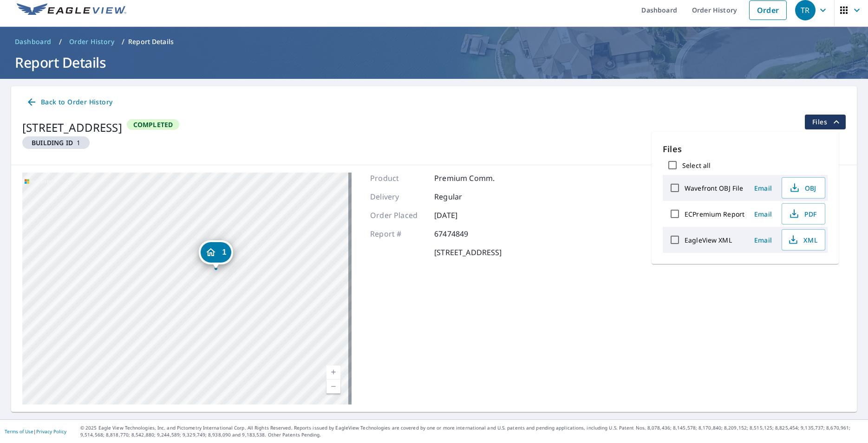 The image size is (868, 443). I want to click on a: Order History, so click(91, 42).